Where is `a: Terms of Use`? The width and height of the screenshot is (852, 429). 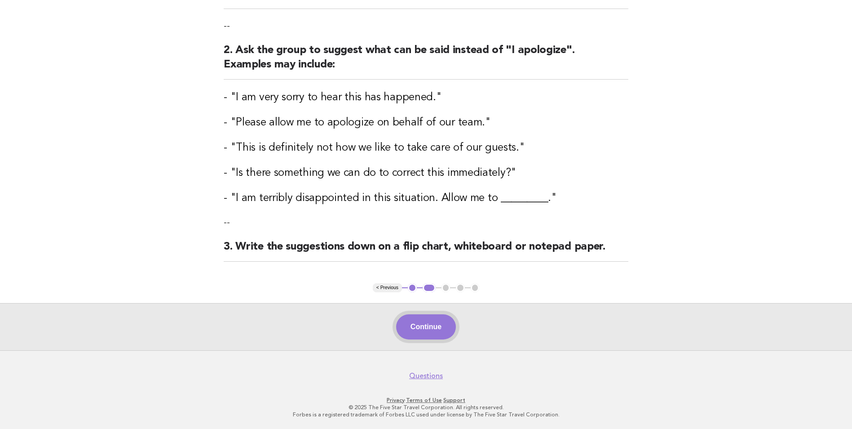
a: Terms of Use is located at coordinates (424, 400).